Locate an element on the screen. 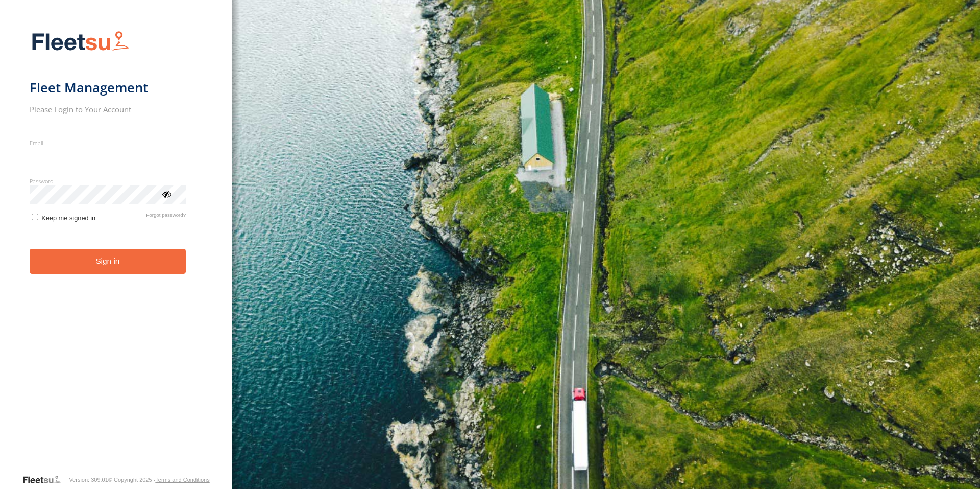 The width and height of the screenshot is (980, 489). div: Version: 309.01 is located at coordinates (88, 480).